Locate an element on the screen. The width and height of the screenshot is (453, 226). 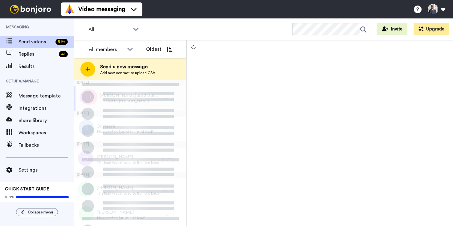
span: Fallbacks is located at coordinates (46, 145).